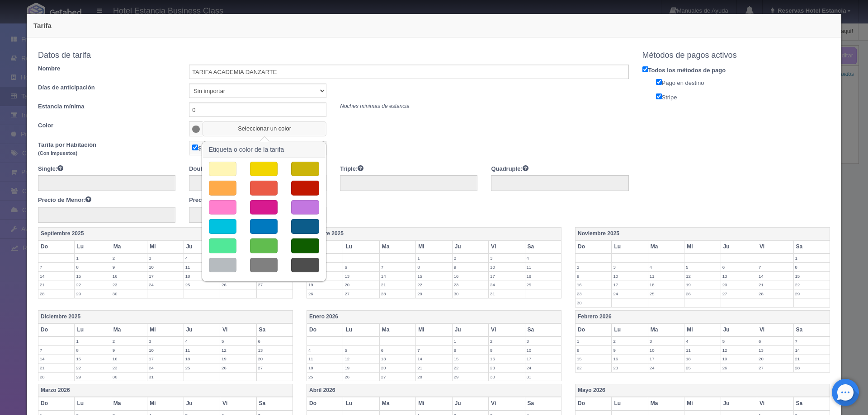  Describe the element at coordinates (629, 350) in the screenshot. I see `label: 9` at that location.